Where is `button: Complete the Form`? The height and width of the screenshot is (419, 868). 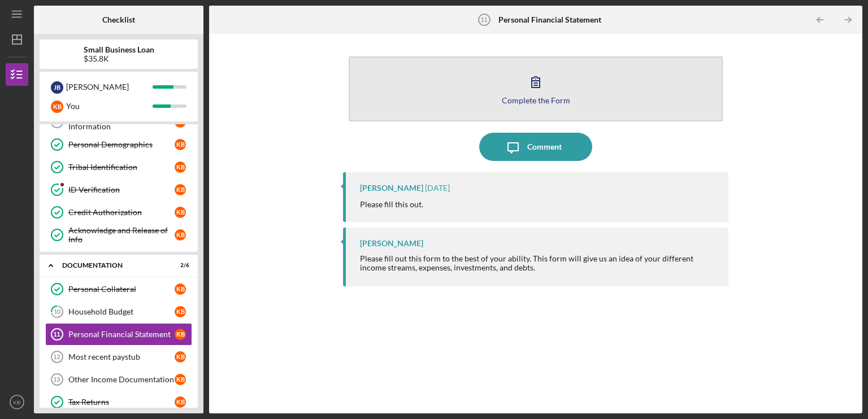
button: Complete the Form is located at coordinates (536, 89).